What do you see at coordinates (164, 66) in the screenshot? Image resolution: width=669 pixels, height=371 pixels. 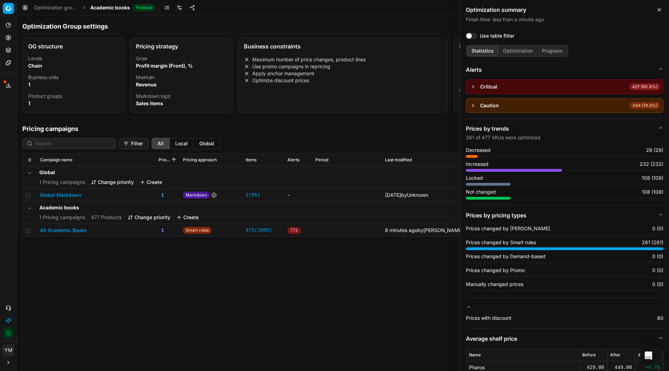 I see `strong: Profit margin (Front), %` at bounding box center [164, 66].